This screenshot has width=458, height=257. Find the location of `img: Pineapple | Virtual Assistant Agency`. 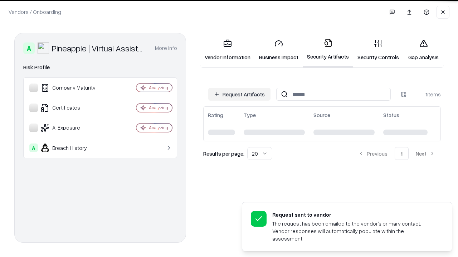

img: Pineapple | Virtual Assistant Agency is located at coordinates (43, 48).